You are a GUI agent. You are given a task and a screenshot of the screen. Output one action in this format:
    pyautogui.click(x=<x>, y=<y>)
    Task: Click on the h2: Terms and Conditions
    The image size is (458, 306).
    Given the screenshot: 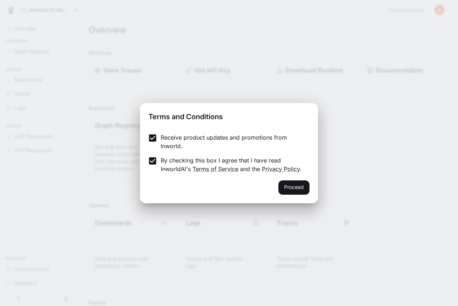 What is the action you would take?
    pyautogui.click(x=229, y=115)
    